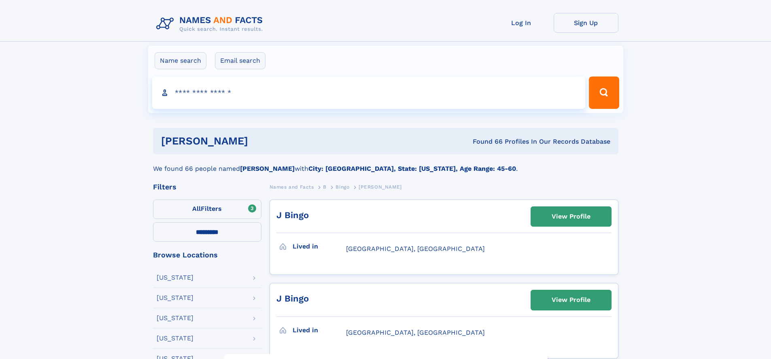 Image resolution: width=771 pixels, height=359 pixels. What do you see at coordinates (207, 209) in the screenshot?
I see `label: Filters` at bounding box center [207, 209].